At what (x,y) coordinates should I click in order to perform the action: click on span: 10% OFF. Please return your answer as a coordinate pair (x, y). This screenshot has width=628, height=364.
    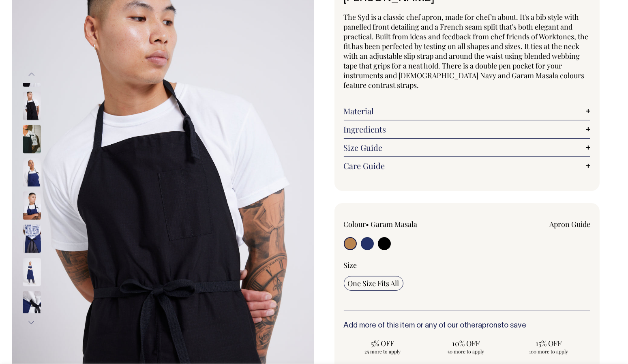
    Looking at the image, I should click on (465, 344).